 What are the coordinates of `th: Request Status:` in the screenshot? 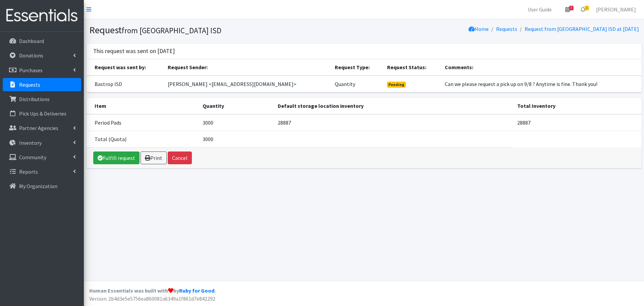 It's located at (412, 67).